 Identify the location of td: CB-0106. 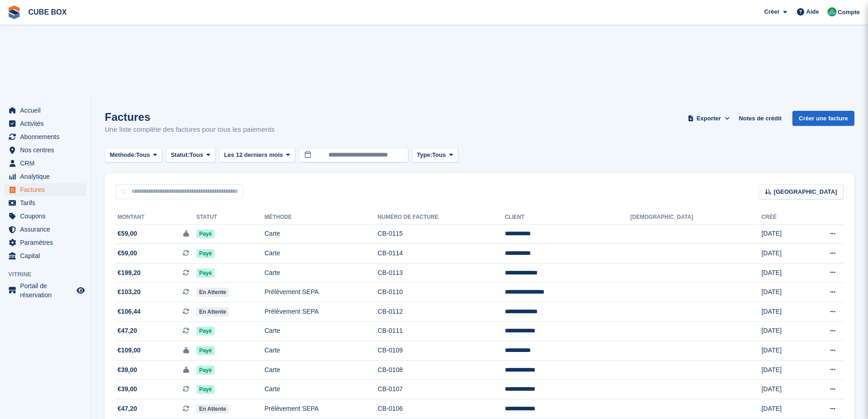
(441, 409).